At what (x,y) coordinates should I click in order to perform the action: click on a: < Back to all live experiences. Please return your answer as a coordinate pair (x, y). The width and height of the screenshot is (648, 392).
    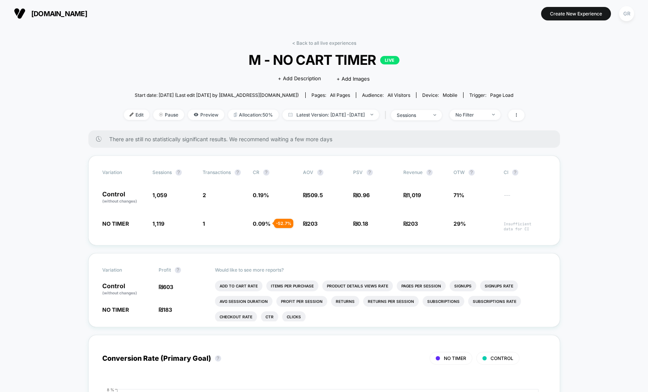
    Looking at the image, I should click on (324, 43).